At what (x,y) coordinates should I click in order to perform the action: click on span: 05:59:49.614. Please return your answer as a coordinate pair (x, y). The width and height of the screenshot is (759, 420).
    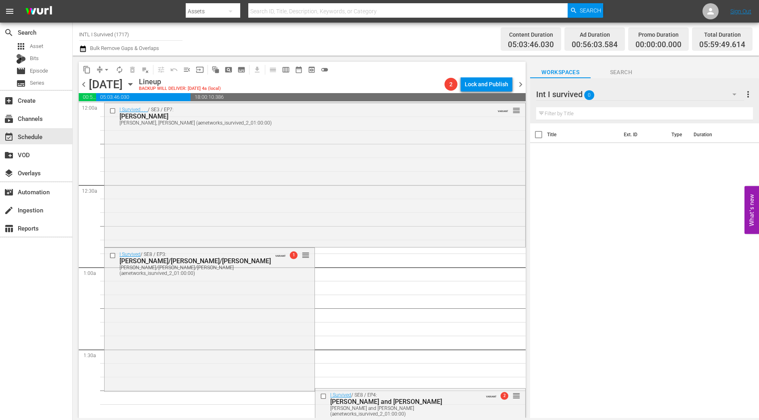
    Looking at the image, I should click on (722, 45).